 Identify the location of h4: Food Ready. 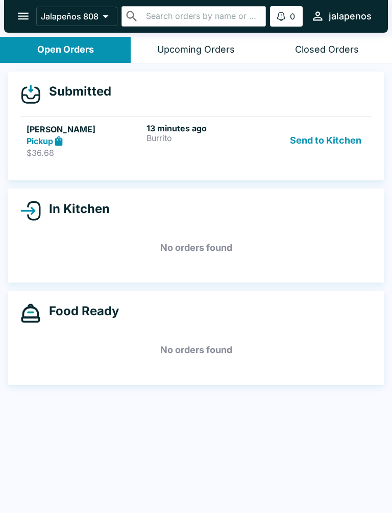
(80, 311).